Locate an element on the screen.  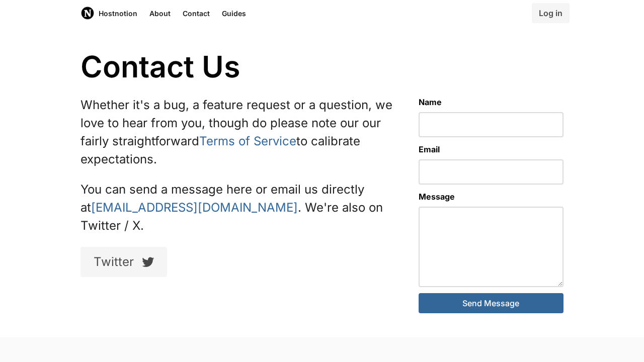
p: You can send a message here or email us directly at . We're also on Twitter / X. is located at coordinates (238, 208).